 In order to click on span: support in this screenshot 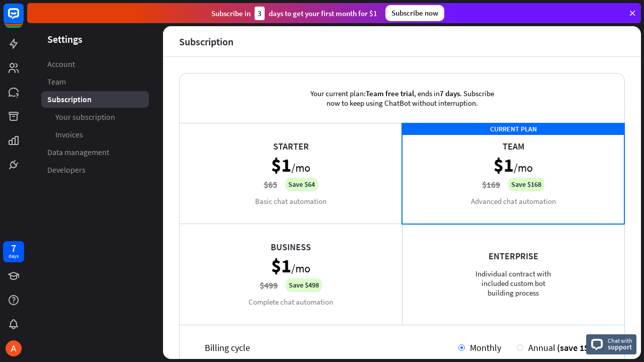, I will do `click(620, 347)`.